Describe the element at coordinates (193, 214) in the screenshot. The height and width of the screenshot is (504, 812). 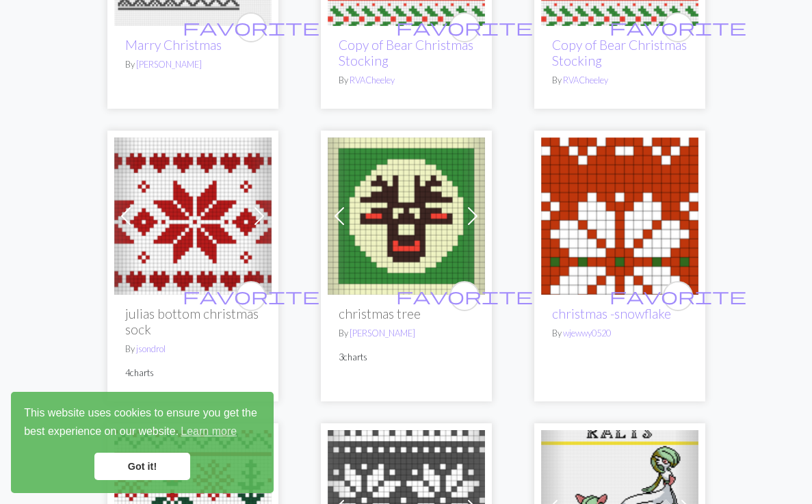
I see `a: julias bottom christmas sock` at that location.